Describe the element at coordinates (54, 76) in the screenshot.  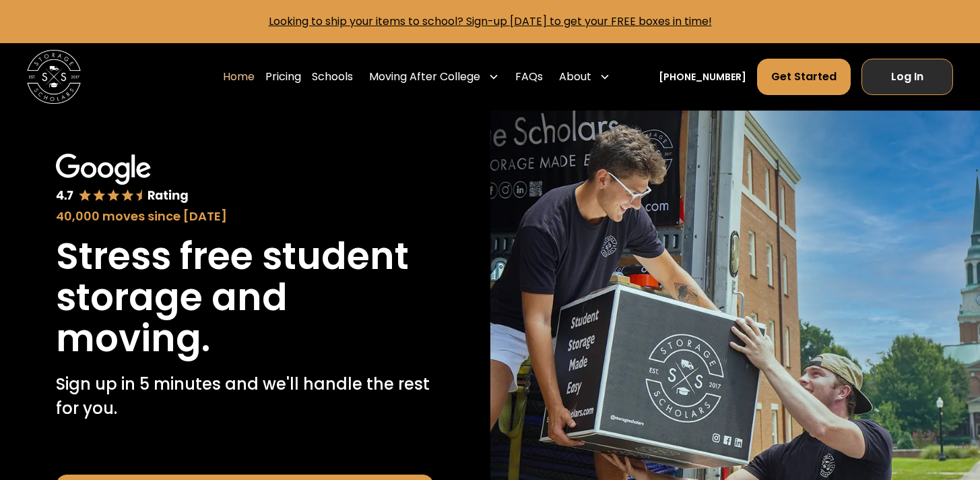
I see `img: Storage Scholars main logo` at that location.